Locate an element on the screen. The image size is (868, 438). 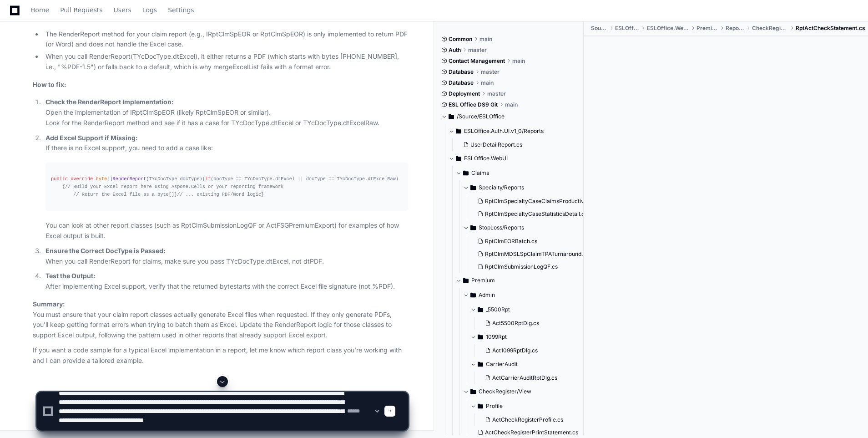
span: // ... existing PDF/Word logic is located at coordinates (219, 194).